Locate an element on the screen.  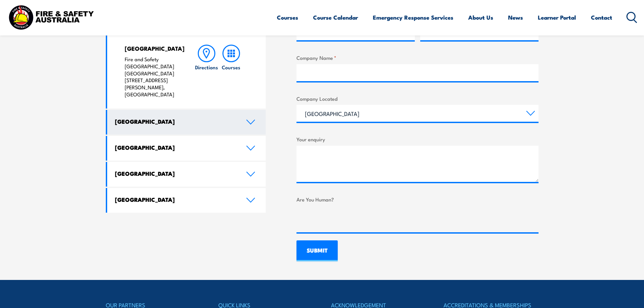
input: SUBMIT is located at coordinates (317, 251).